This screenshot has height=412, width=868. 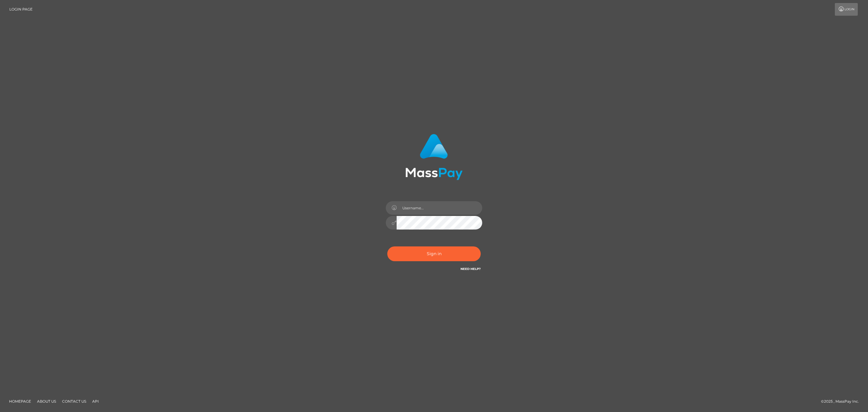 What do you see at coordinates (74, 401) in the screenshot?
I see `a: Contact Us` at bounding box center [74, 401].